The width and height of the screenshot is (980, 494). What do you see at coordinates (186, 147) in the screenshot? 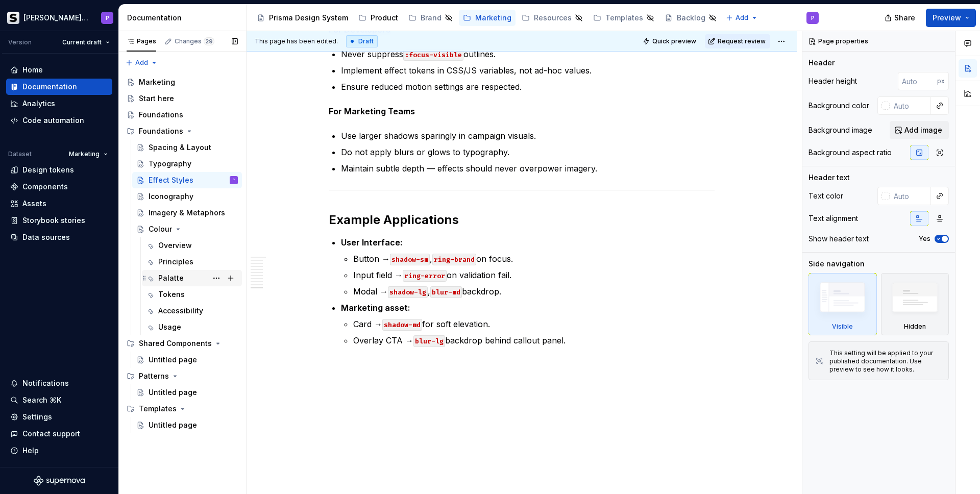
I see `a: Spacing & Layout` at bounding box center [186, 147].